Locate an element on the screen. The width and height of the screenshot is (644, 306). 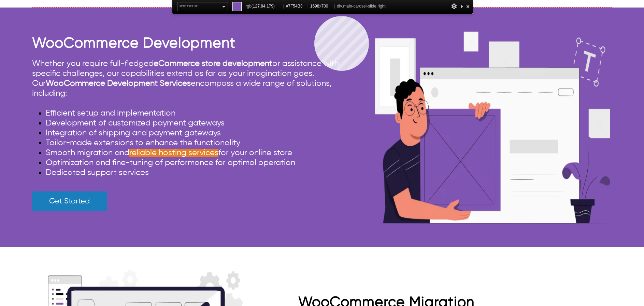
span: Smooth migration and for your online store is located at coordinates (169, 153).